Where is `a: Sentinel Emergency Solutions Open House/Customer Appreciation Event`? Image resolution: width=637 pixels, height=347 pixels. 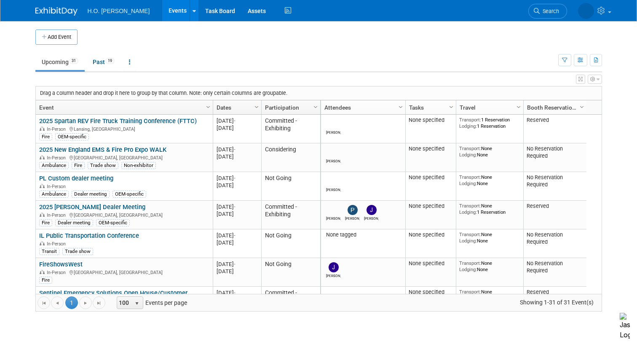
a: Sentinel Emergency Solutions Open House/Customer Appreciation Event is located at coordinates (113, 296).